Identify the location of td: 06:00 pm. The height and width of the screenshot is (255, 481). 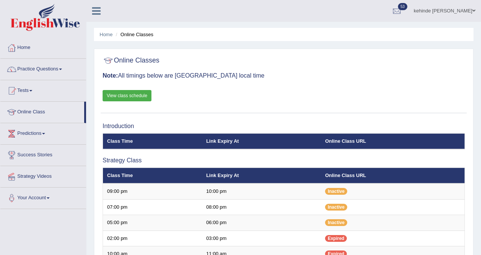
(262, 223).